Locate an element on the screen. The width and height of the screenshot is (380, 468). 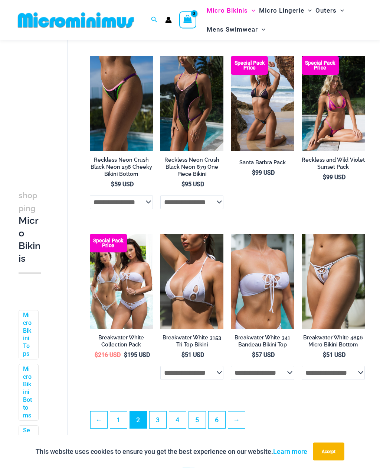
h2: Breakwater White 341 Bandeau Bikini Top is located at coordinates (263, 341).